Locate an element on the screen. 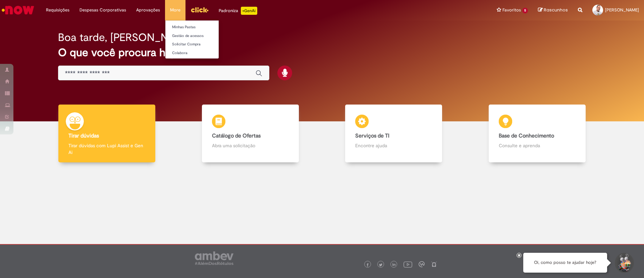 This screenshot has height=278, width=644. a: Rascunhos is located at coordinates (553, 10).